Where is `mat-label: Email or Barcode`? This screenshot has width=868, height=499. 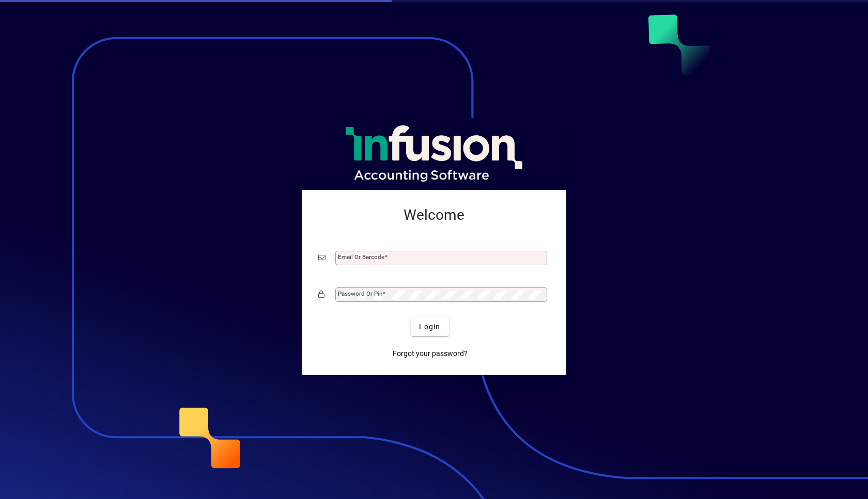
mat-label: Email or Barcode is located at coordinates (361, 257).